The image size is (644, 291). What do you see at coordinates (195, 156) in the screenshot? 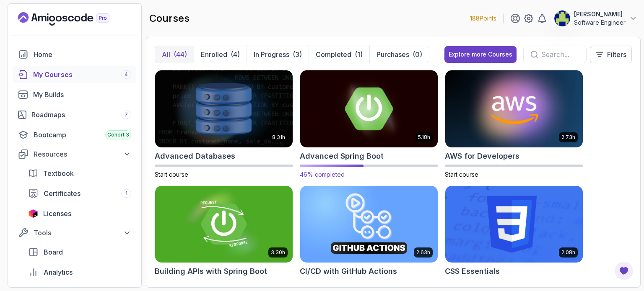
I see `h2: Advanced Databases` at bounding box center [195, 156].